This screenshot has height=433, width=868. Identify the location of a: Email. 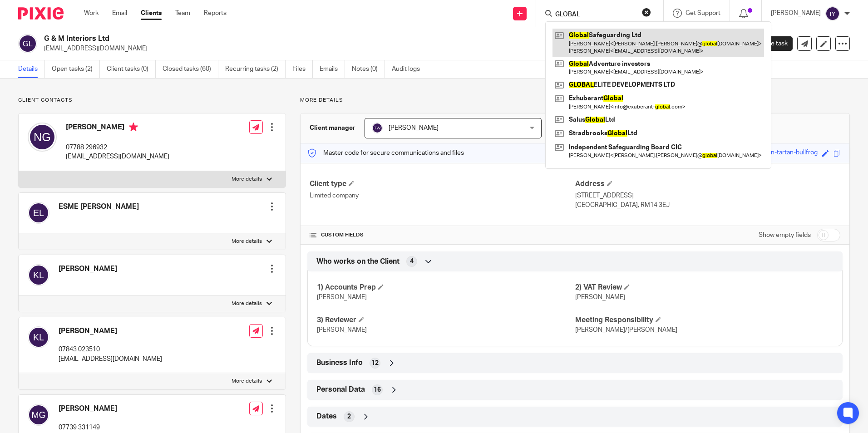
(119, 13).